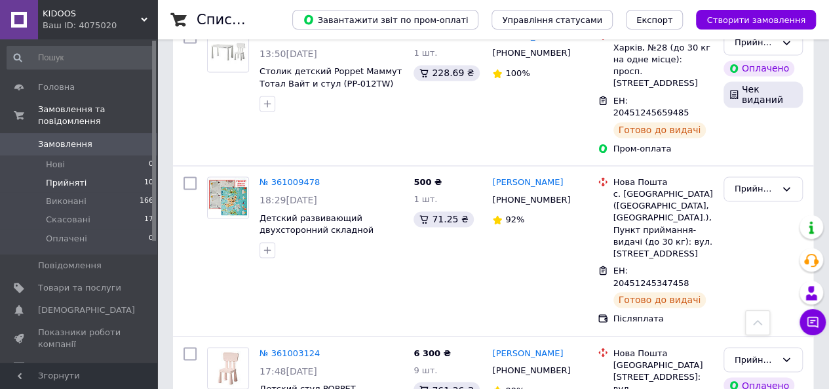 The height and width of the screenshot is (389, 829). I want to click on span: 166, so click(146, 201).